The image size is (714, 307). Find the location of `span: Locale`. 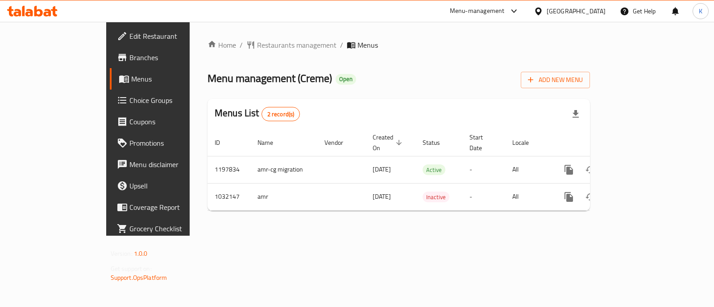

span: Locale is located at coordinates (526, 143).